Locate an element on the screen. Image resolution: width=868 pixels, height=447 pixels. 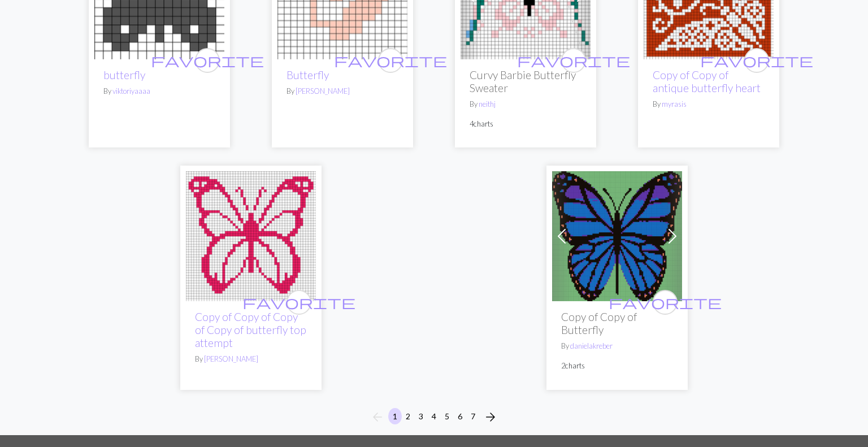
a: Butterfly is located at coordinates (308, 75).